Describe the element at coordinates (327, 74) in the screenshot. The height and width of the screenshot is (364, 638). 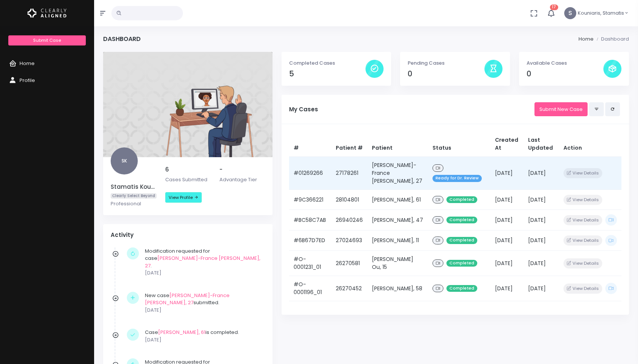
I see `h4: 5` at that location.